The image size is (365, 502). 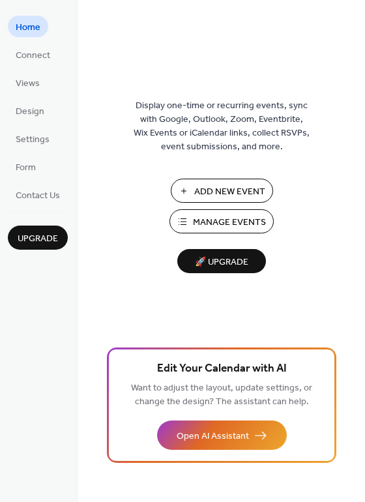 I want to click on a: Design, so click(x=30, y=110).